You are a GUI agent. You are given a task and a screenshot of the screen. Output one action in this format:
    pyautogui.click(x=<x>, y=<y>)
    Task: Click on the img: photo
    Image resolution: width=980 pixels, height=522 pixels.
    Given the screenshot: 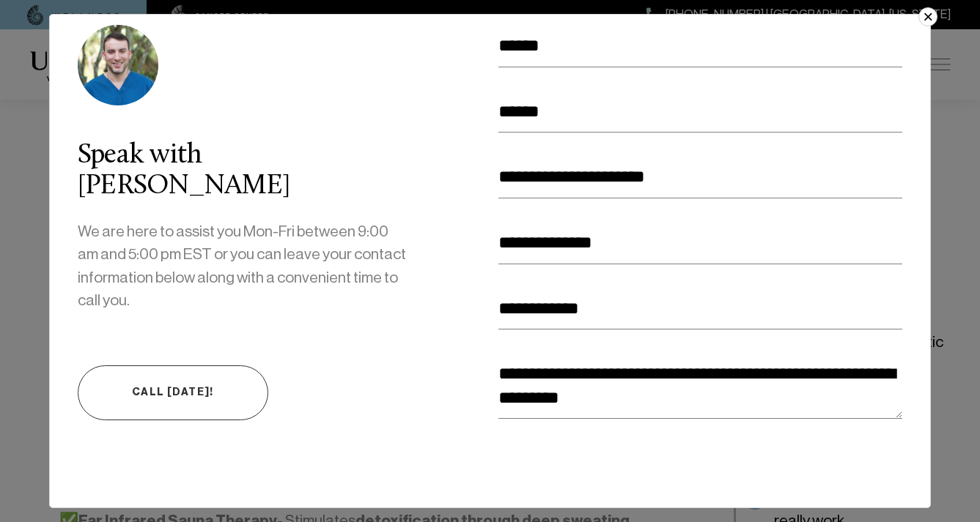 What is the action you would take?
    pyautogui.click(x=118, y=65)
    